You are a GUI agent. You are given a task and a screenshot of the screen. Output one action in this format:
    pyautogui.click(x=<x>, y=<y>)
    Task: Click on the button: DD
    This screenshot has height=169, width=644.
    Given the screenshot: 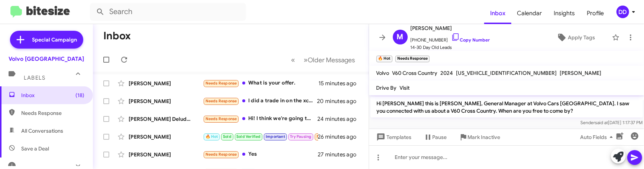 What is the action you would take?
    pyautogui.click(x=623, y=12)
    